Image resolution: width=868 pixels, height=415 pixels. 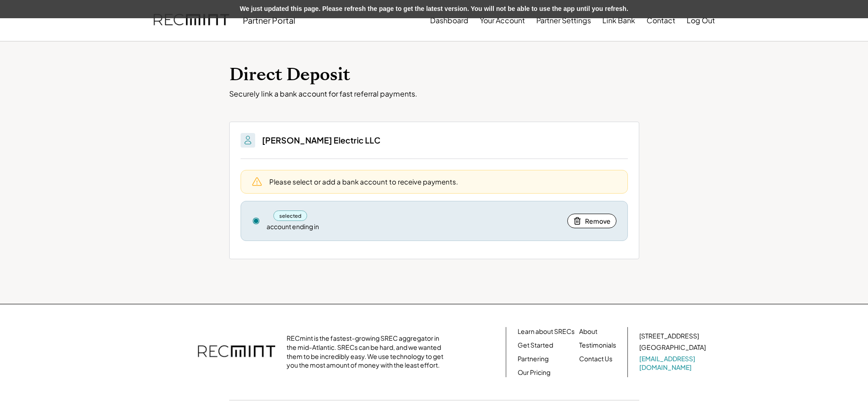 I want to click on a: Contact Us, so click(x=596, y=359).